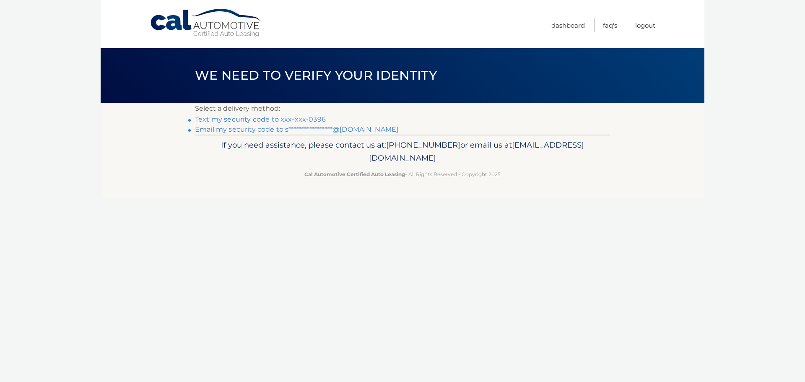 This screenshot has height=382, width=805. I want to click on p: If you need assistance, please contact us at: or email us at, so click(403, 152).